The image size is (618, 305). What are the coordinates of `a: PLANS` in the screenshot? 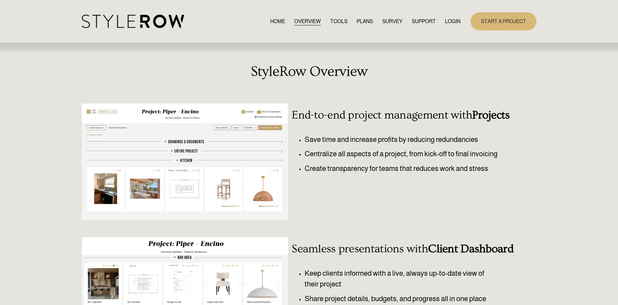 It's located at (365, 21).